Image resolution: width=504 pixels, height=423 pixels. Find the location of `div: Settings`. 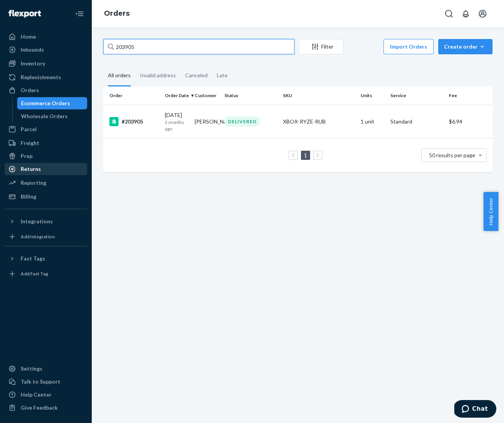

div: Settings is located at coordinates (32, 369).